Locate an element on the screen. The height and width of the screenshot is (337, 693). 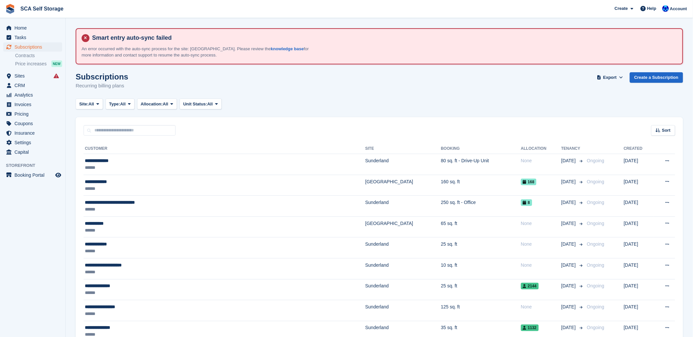
span: 2144 is located at coordinates (530, 286).